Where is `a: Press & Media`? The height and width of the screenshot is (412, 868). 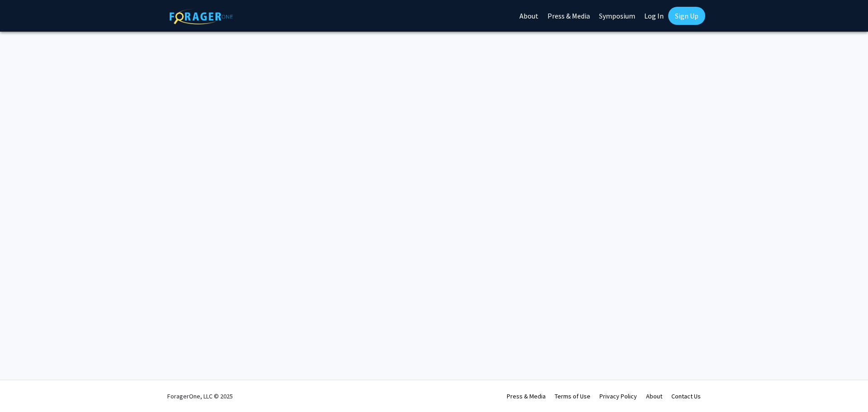
a: Press & Media is located at coordinates (526, 396).